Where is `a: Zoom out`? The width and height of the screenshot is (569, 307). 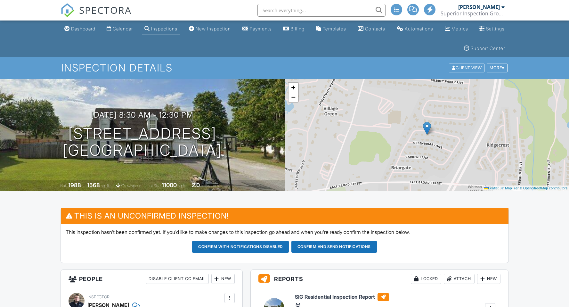 a: Zoom out is located at coordinates (293, 97).